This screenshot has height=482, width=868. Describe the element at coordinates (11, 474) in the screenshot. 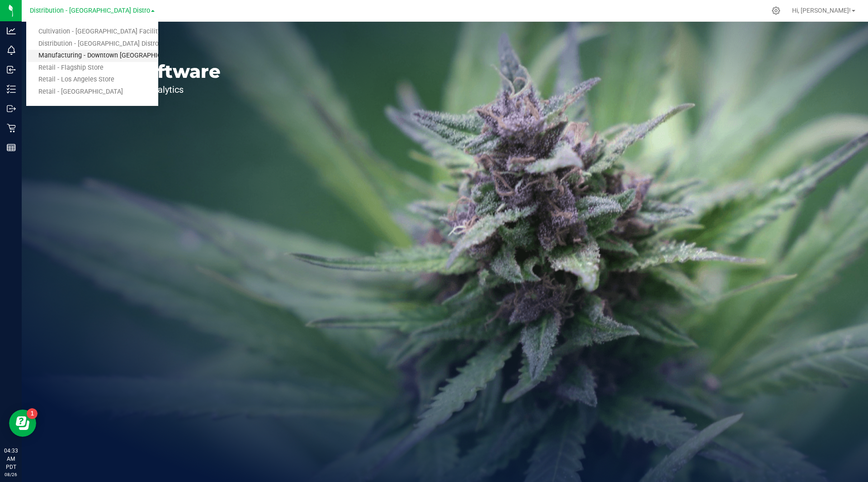

I see `p: 08/26` at that location.